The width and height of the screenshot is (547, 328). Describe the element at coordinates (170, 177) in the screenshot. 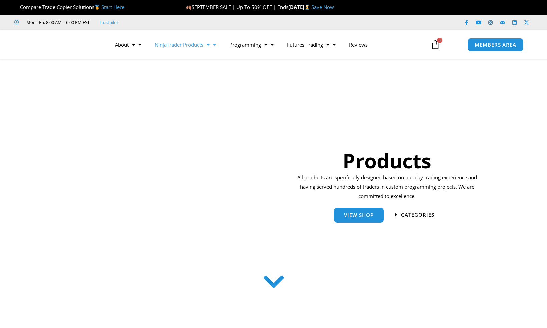

I see `img: ProductsSection scaled | Affordable Indicators – NinjaTrader` at that location.